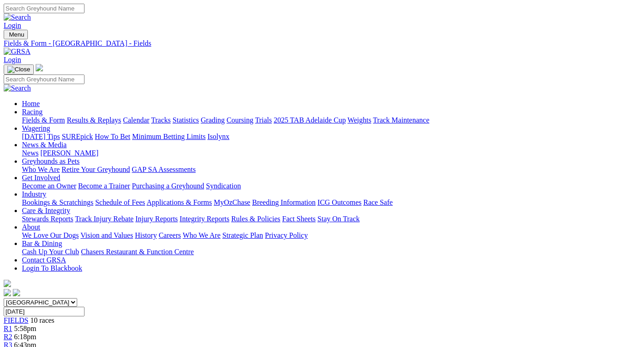 This screenshot has height=347, width=644. I want to click on a: Integrity Reports, so click(204, 218).